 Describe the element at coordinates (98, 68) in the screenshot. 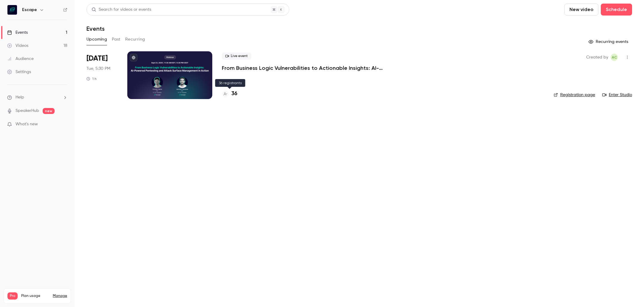

I see `span: Tue, 5:30 PM` at that location.